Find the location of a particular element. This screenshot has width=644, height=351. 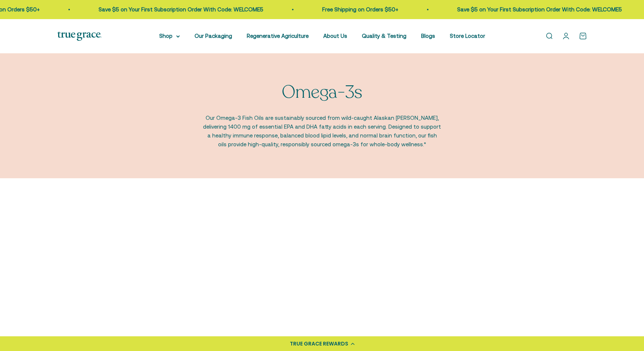

a: About Us is located at coordinates (335, 36).